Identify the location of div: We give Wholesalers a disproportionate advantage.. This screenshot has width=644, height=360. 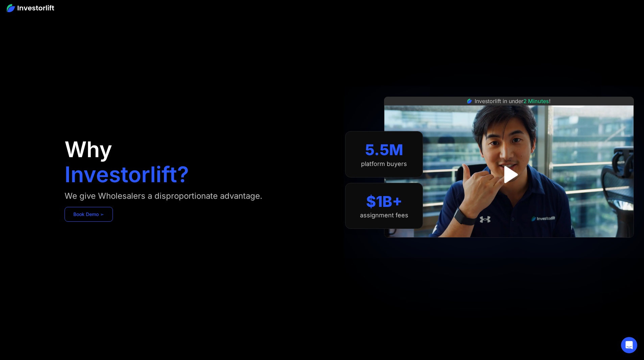
(163, 196).